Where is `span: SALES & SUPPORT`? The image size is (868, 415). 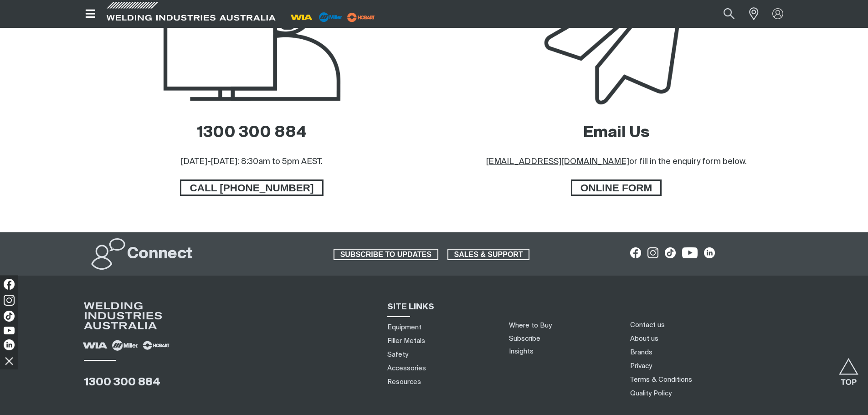
span: SALES & SUPPORT is located at coordinates (489, 255).